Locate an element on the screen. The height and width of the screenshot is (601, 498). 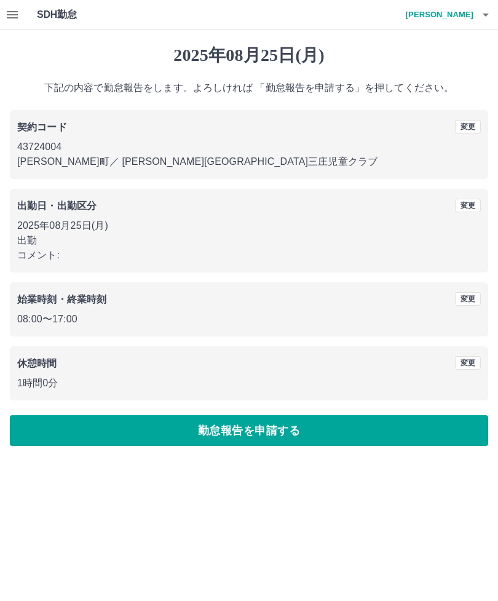
b: 始業時刻・終業時刻 is located at coordinates (62, 299).